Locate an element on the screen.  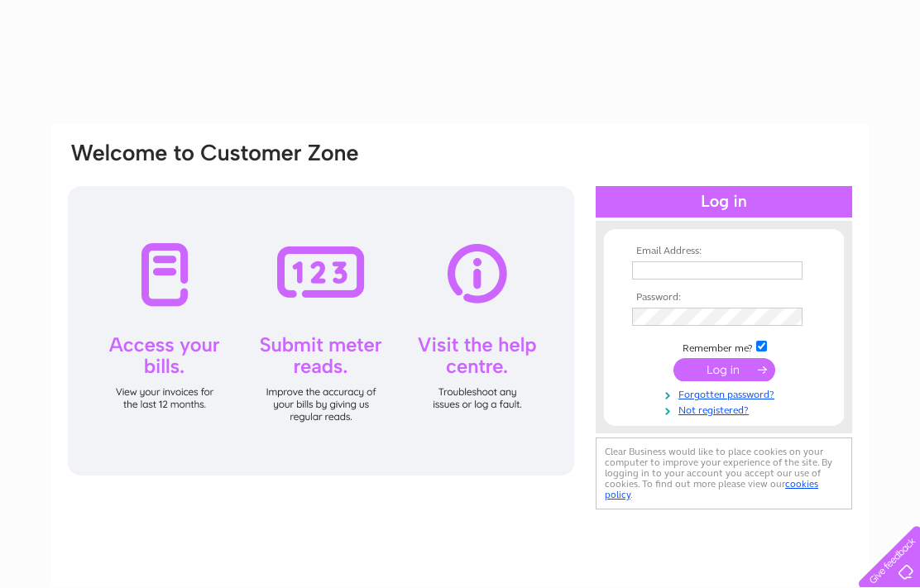
a: cookies policy is located at coordinates (712, 489).